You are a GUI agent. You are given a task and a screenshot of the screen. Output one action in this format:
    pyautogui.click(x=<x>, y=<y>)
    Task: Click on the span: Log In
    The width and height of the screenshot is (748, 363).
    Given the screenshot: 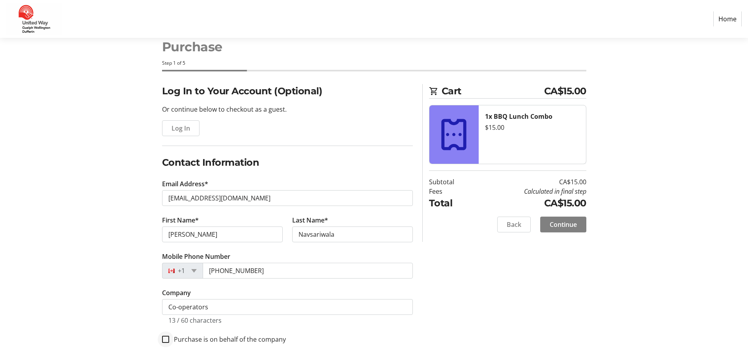 What is the action you would take?
    pyautogui.click(x=181, y=128)
    